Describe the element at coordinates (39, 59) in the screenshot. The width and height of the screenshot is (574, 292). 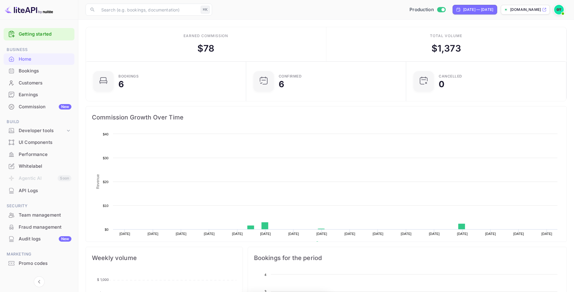
I see `a: Home` at that location.